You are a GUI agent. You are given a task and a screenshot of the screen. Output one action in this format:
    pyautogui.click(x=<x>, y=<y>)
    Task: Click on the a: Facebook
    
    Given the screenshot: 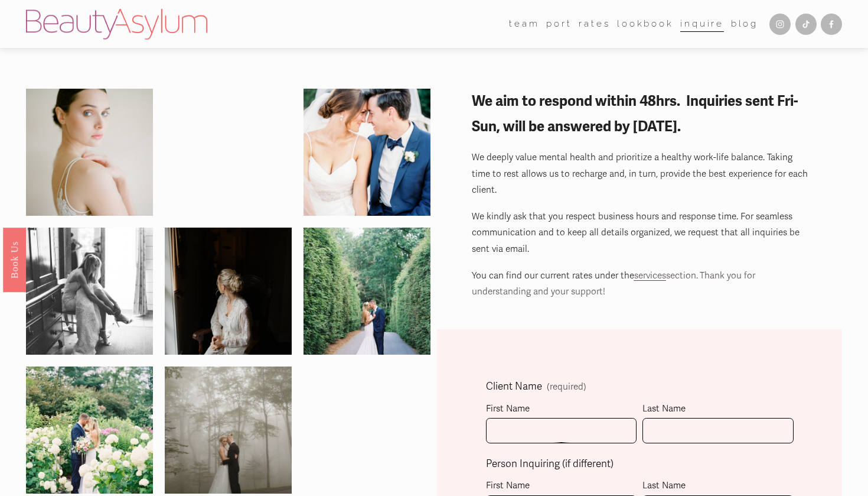 What is the action you would take?
    pyautogui.click(x=831, y=24)
    